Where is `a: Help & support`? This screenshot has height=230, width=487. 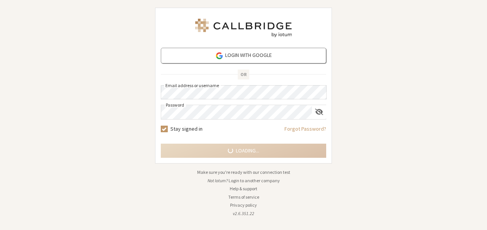 a: Help & support is located at coordinates (243, 189).